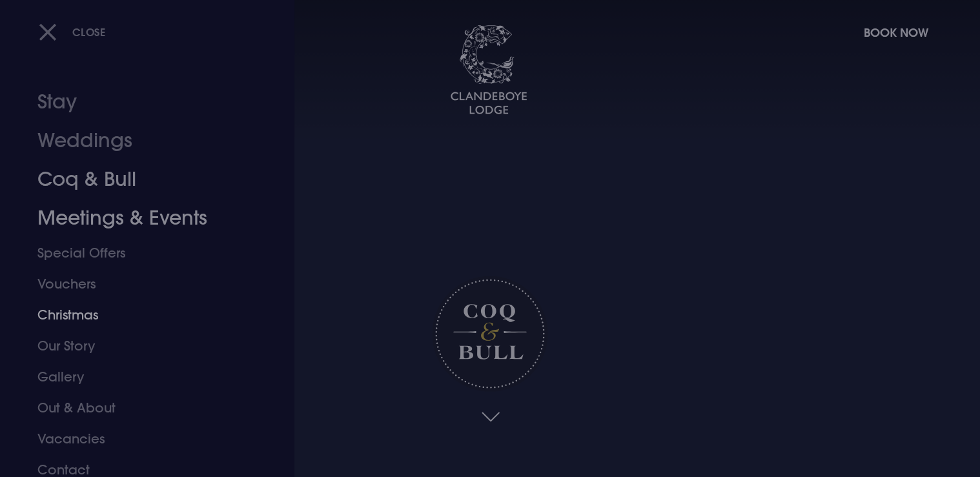  Describe the element at coordinates (139, 315) in the screenshot. I see `a: Christmas` at that location.